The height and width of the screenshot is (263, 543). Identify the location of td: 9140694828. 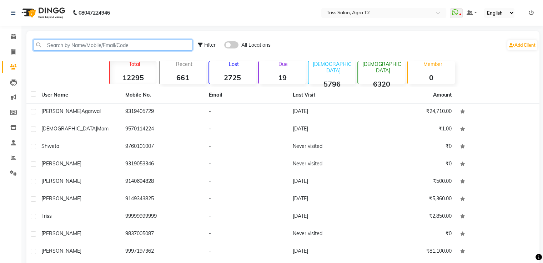
(163, 182).